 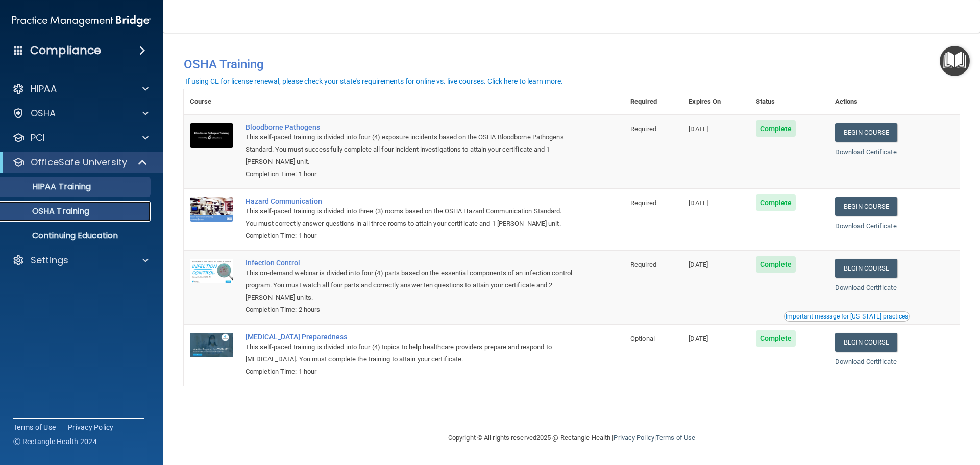 I want to click on p: Settings, so click(x=49, y=260).